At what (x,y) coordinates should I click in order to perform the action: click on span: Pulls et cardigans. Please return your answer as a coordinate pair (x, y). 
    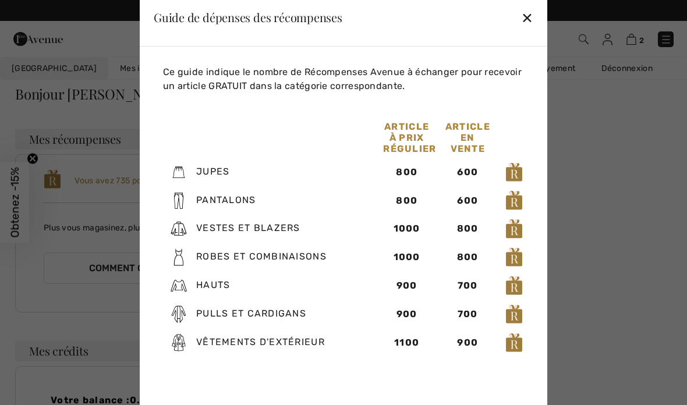
    Looking at the image, I should click on (251, 313).